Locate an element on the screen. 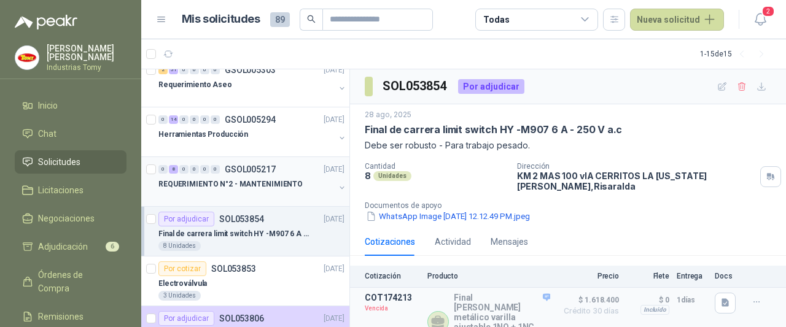 Image resolution: width=786 pixels, height=327 pixels. div: 51 is located at coordinates (173, 70).